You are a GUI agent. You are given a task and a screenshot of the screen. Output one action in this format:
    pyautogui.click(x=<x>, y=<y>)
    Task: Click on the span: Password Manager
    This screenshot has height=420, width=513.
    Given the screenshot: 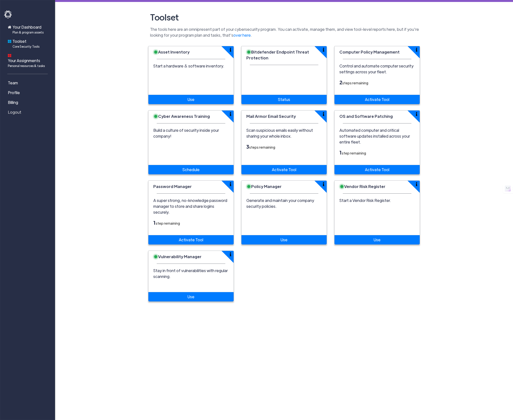 What is the action you would take?
    pyautogui.click(x=172, y=186)
    